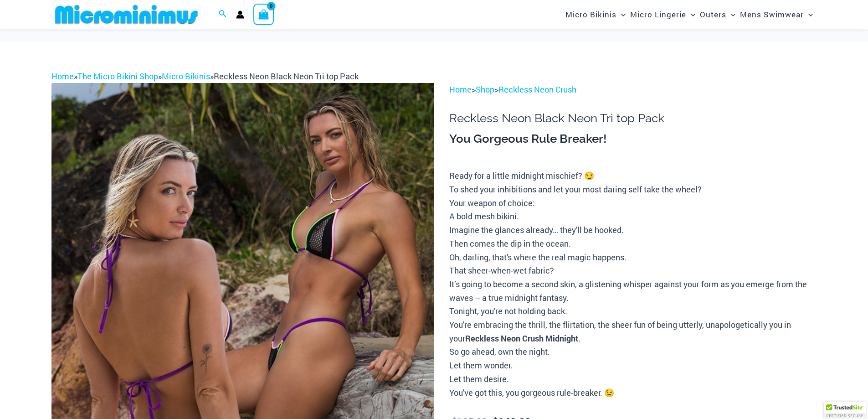 The image size is (868, 419). What do you see at coordinates (264, 14) in the screenshot?
I see `a: View Shopping Cart, empty` at bounding box center [264, 14].